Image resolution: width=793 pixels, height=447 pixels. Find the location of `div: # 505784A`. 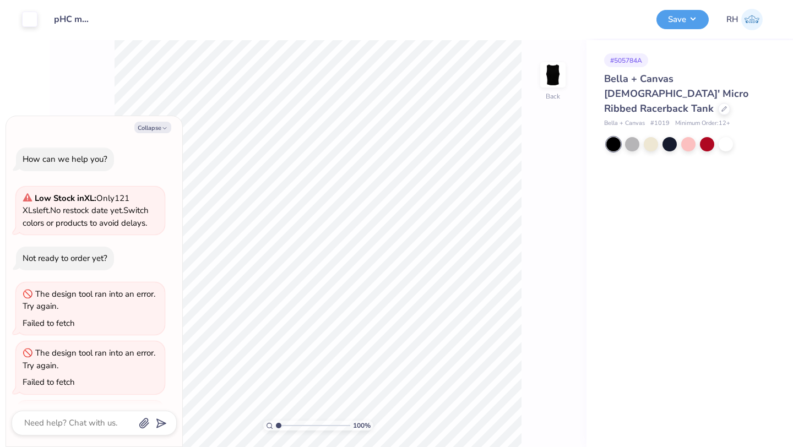

div: # 505784A is located at coordinates (626, 60).